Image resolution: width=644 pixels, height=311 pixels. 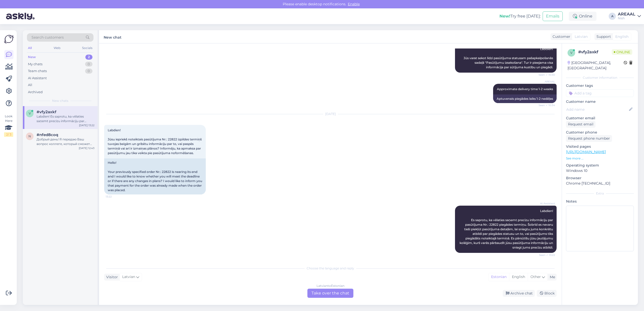 I want to click on div: Aptuvenais piegādes laiks 1-2 nedēļas, so click(x=525, y=99).